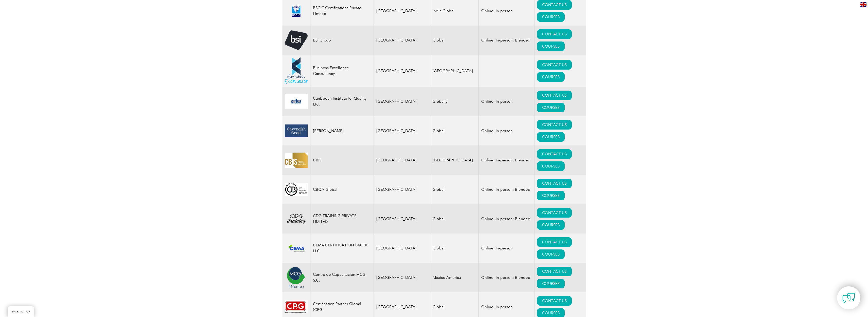  What do you see at coordinates (296, 278) in the screenshot?
I see `img: 21edb52b-d01a-eb11-a813-000d3ae11abd-logo.png` at bounding box center [296, 278].